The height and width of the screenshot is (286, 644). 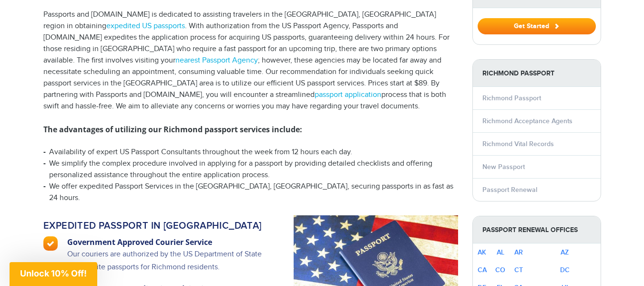 What do you see at coordinates (512, 97) in the screenshot?
I see `a: Richmond Passport` at bounding box center [512, 97].